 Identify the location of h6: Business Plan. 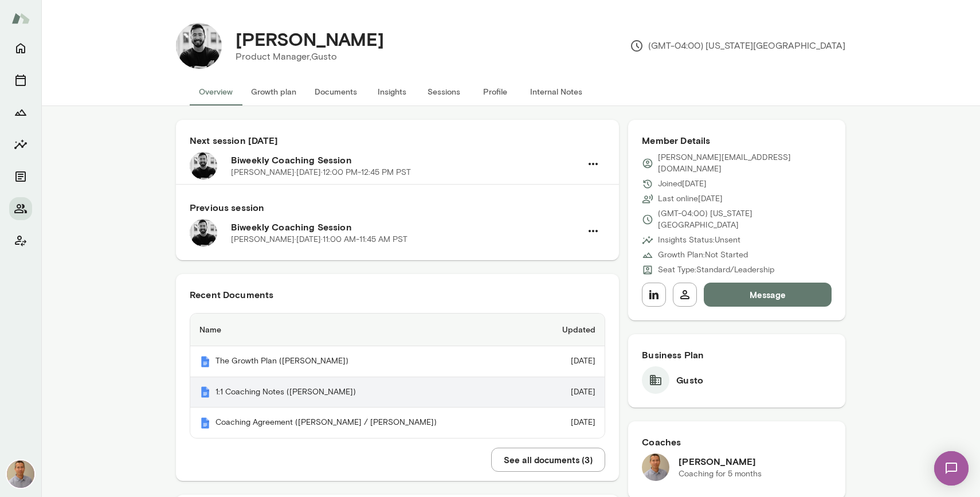
(737, 354).